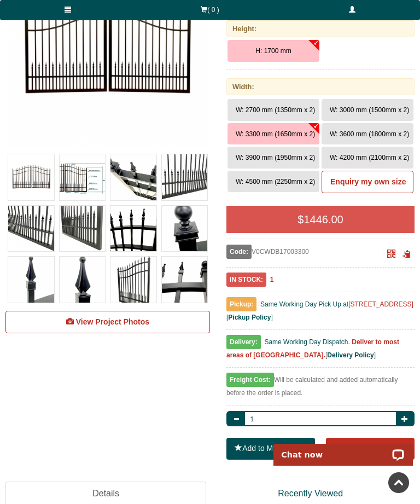 The image size is (420, 504). I want to click on b: 1, so click(272, 279).